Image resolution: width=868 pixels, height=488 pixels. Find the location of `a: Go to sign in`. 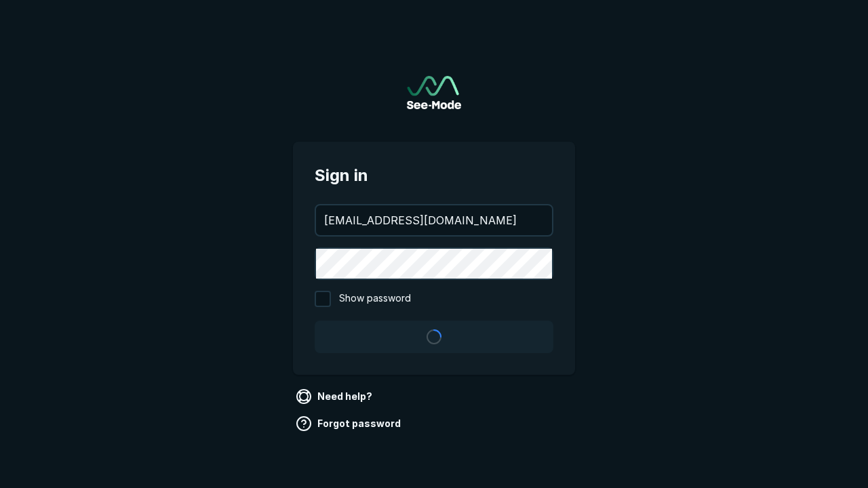

a: Go to sign in is located at coordinates (434, 93).